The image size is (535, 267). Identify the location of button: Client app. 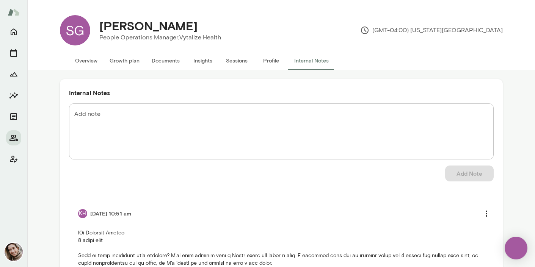
(14, 159).